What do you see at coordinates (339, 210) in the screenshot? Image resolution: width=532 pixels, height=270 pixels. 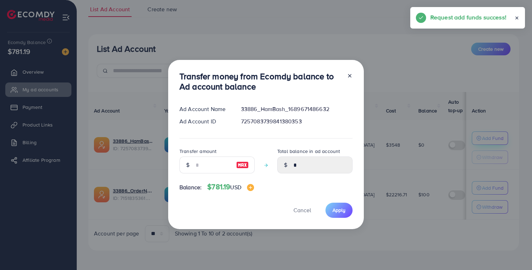 I see `span: Apply` at bounding box center [339, 210].